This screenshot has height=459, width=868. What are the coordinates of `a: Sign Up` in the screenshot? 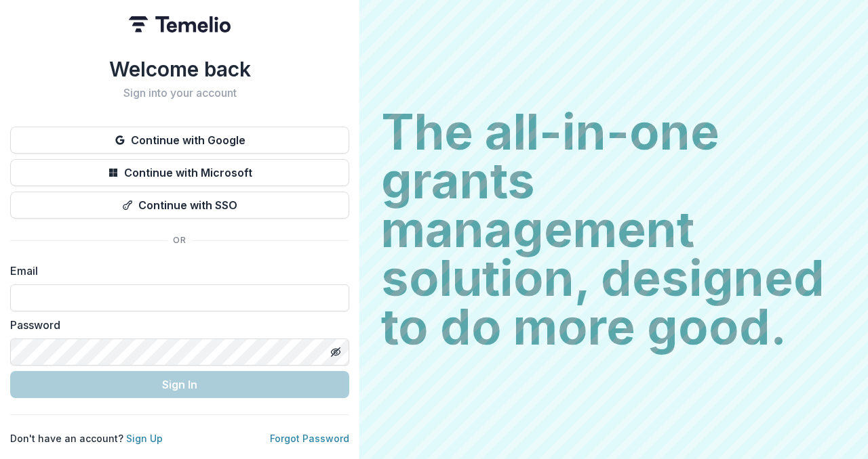 It's located at (144, 438).